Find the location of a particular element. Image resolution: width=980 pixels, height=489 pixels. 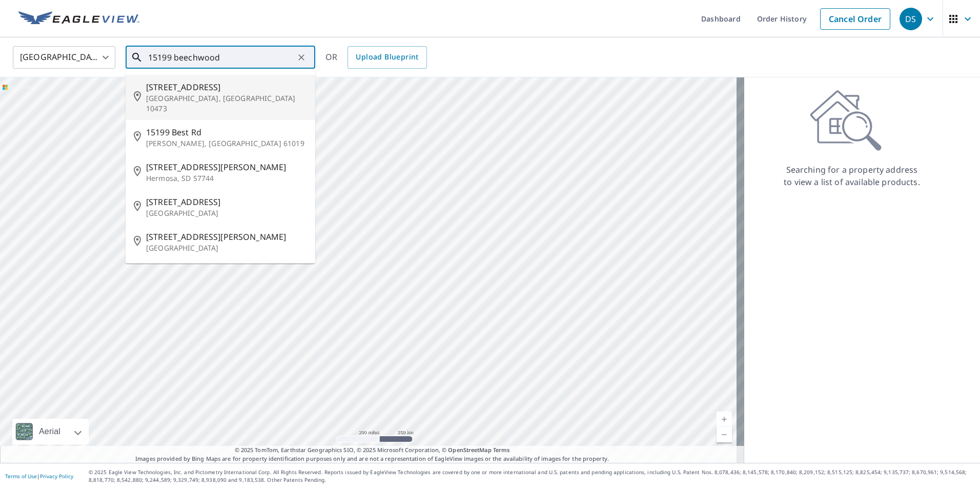

input: Search by address or latitude-longitude is located at coordinates (221, 57).